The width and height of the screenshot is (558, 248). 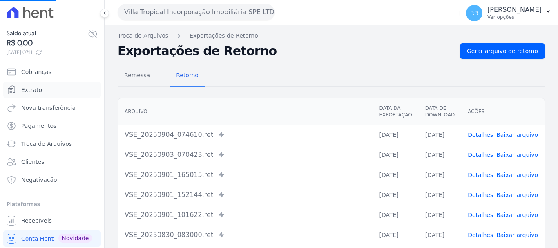 What do you see at coordinates (33, 162) in the screenshot?
I see `span: Clientes` at bounding box center [33, 162].